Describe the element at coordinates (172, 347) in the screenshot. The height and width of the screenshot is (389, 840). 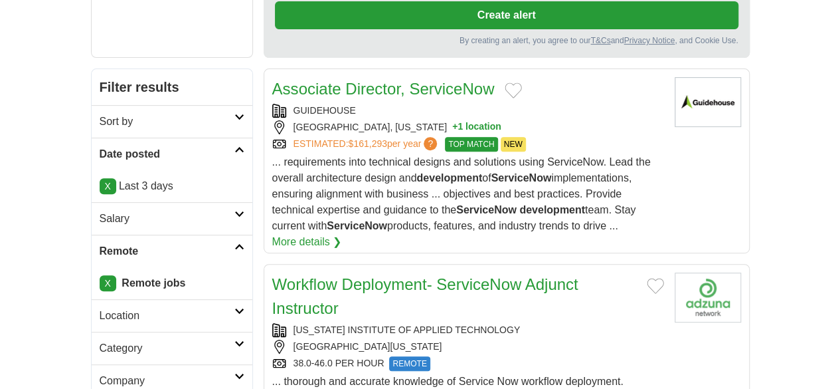
I see `a: Category` at that location.